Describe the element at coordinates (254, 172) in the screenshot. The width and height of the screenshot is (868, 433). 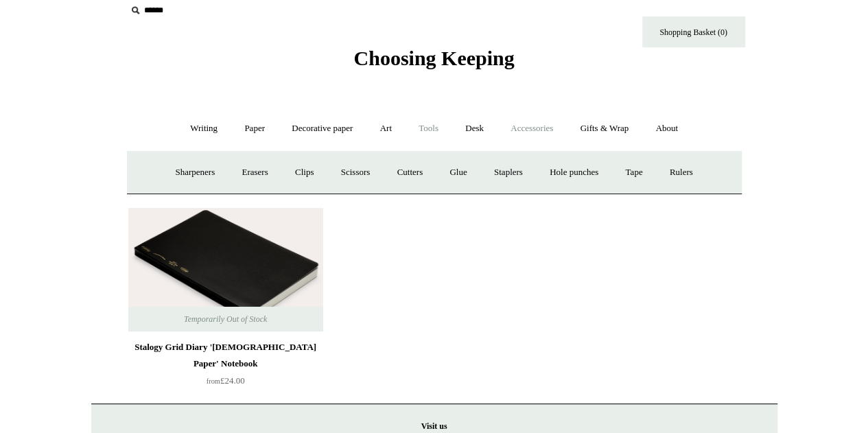
I see `a: Erasers` at that location.